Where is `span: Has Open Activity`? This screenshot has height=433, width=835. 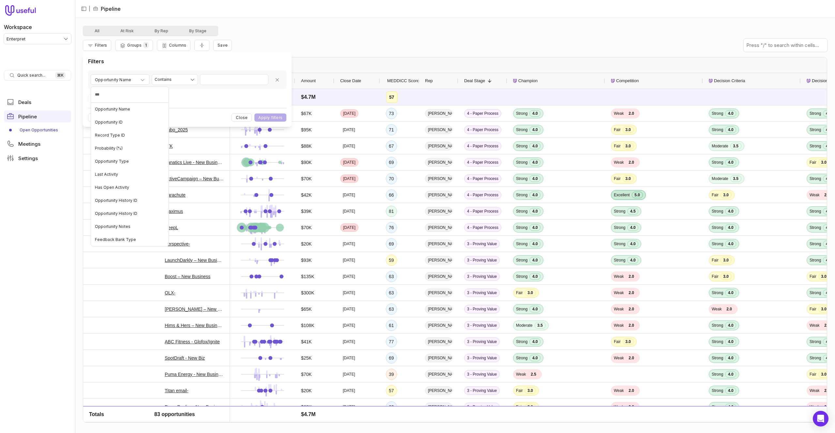
span: Has Open Activity is located at coordinates (112, 188).